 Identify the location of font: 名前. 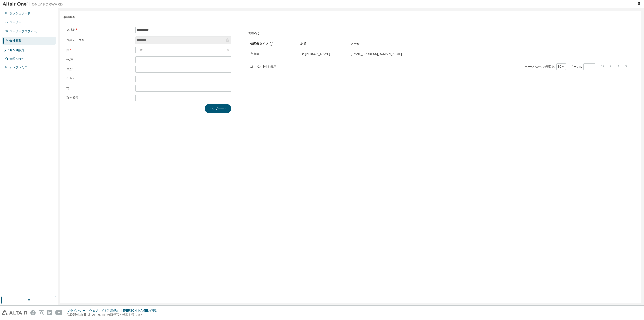
(303, 44).